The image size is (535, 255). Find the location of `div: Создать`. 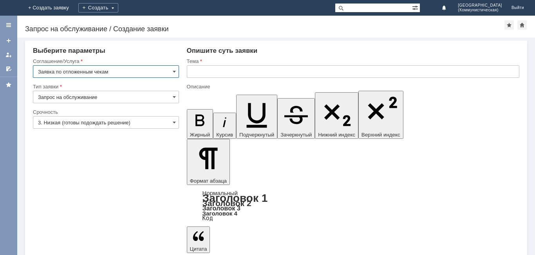

div: Создать is located at coordinates (98, 8).